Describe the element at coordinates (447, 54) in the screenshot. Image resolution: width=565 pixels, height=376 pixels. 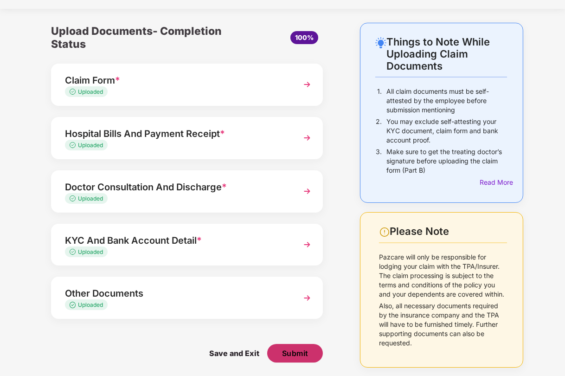
I see `div: Things to Note While Uploading Claim Documents` at that location.